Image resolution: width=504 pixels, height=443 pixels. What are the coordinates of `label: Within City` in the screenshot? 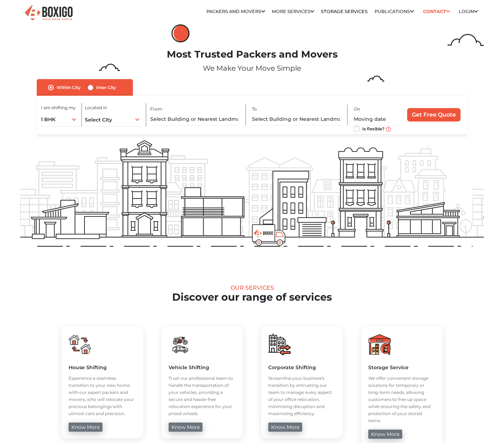 It's located at (69, 88).